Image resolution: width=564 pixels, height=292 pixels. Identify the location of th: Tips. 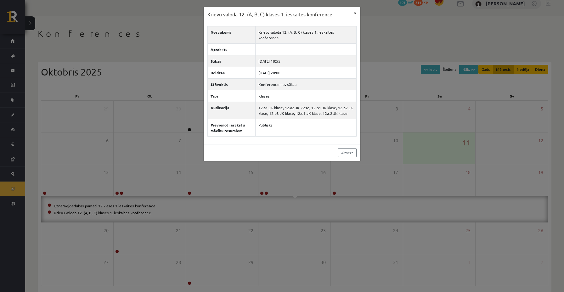
(232, 96).